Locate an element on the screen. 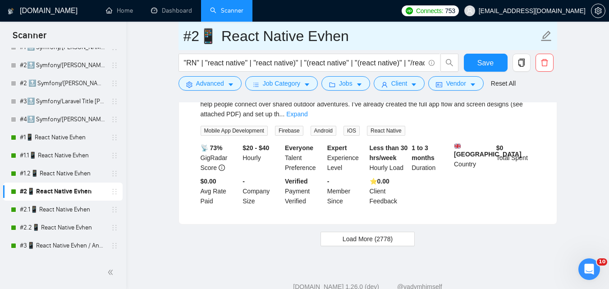  b: $20 - $40 is located at coordinates (256, 148).